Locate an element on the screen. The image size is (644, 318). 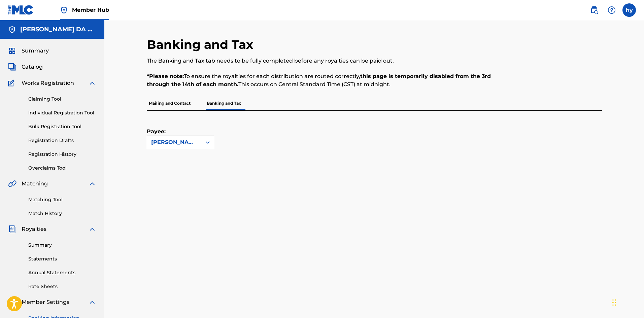
img: Member Settings is located at coordinates (12, 302).